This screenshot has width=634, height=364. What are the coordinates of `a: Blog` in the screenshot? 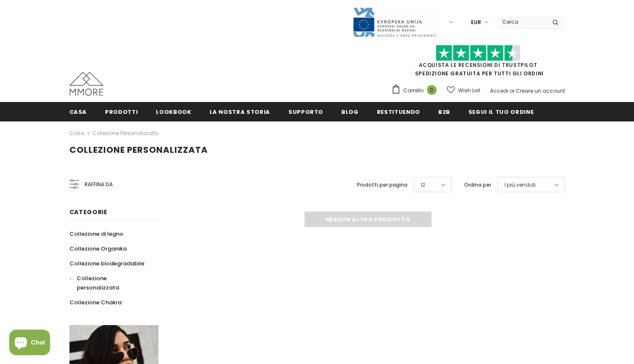 It's located at (350, 111).